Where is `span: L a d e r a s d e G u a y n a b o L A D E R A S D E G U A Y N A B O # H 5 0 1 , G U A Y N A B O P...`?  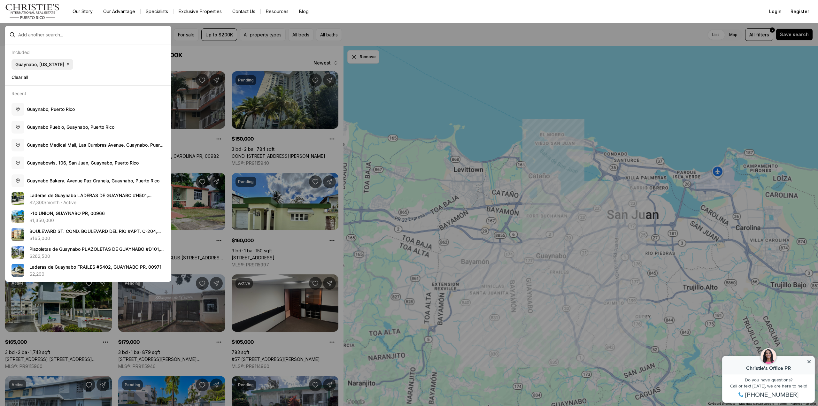 span: L a d e r a s d e G u a y n a b o L A D E R A S D E G U A Y N A B O # H 5 0 1 , G U A Y N A B O P... is located at coordinates (90, 198).